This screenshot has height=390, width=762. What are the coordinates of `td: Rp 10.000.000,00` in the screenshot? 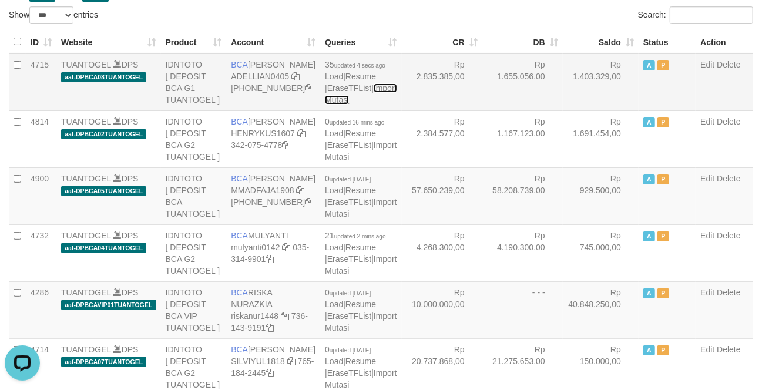 It's located at (442, 310).